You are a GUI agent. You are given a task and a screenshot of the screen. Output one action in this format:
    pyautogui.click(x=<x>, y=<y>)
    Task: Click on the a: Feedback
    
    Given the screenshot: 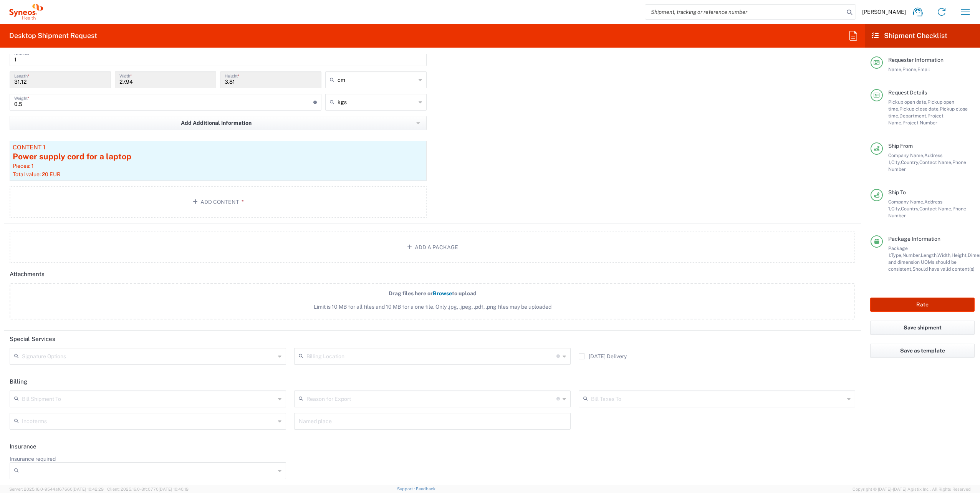 What is the action you would take?
    pyautogui.click(x=425, y=489)
    